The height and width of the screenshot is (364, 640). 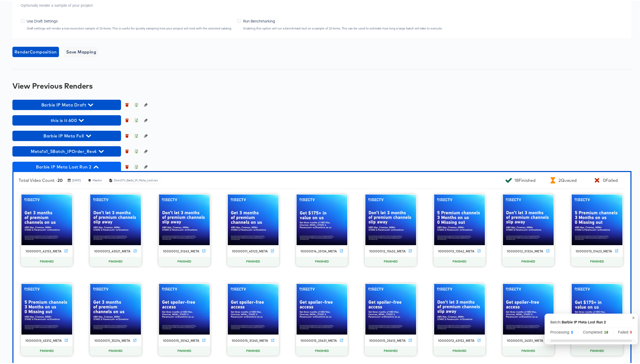 What do you see at coordinates (387, 250) in the screenshot?
I see `div: 10000012_15432_meta` at bounding box center [387, 250].